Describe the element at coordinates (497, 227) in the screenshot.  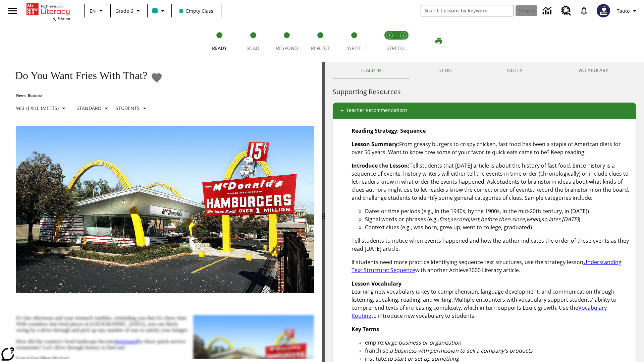
I see `li: Context clues (e.g., was born, grew up, went to college, graduated)` at that location.